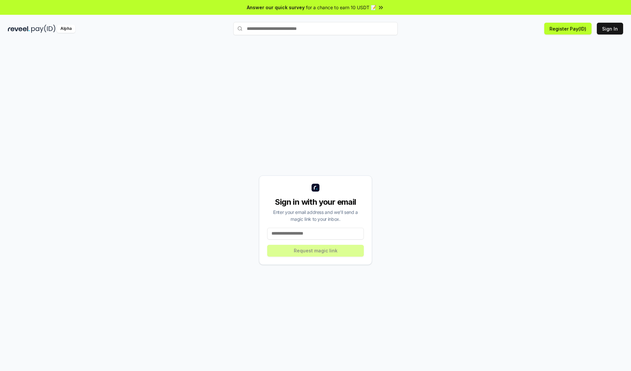 The height and width of the screenshot is (371, 631). I want to click on button: Sign In, so click(610, 29).